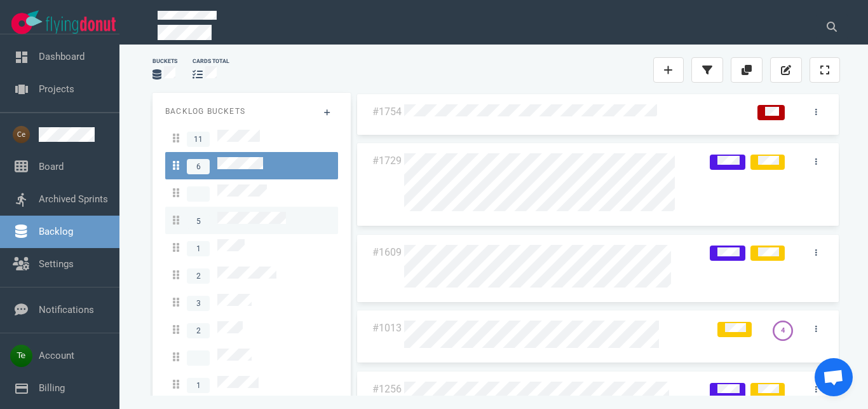  I want to click on span: 3, so click(198, 303).